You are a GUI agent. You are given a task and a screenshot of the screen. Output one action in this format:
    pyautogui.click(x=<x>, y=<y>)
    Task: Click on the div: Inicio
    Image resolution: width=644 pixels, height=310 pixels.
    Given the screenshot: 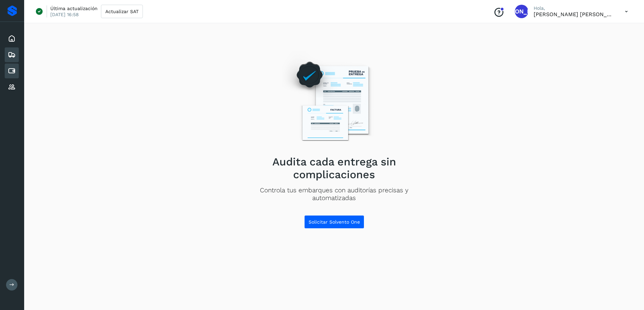 What is the action you would take?
    pyautogui.click(x=12, y=39)
    